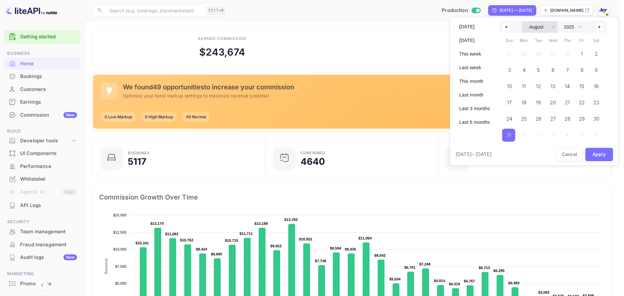 The width and height of the screenshot is (624, 296). Describe the element at coordinates (538, 117) in the screenshot. I see `button: 26` at that location.